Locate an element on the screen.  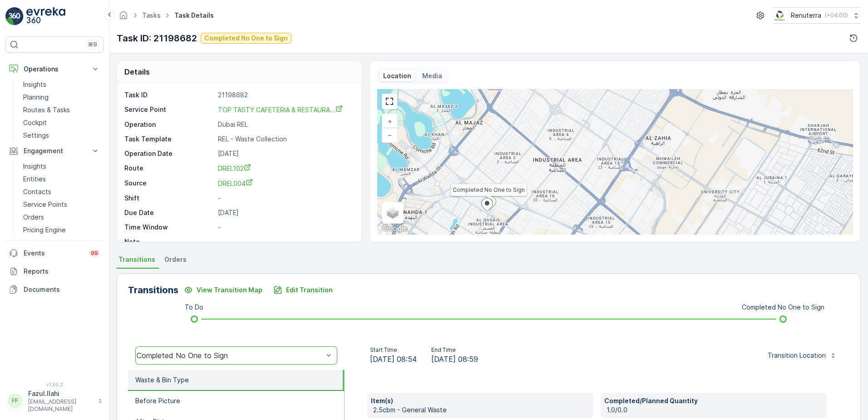
a: Events99 is located at coordinates (55, 253).